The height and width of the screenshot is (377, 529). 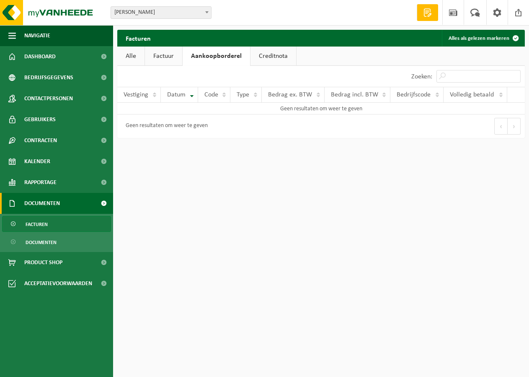 What do you see at coordinates (472, 95) in the screenshot?
I see `span: Volledig betaald` at bounding box center [472, 95].